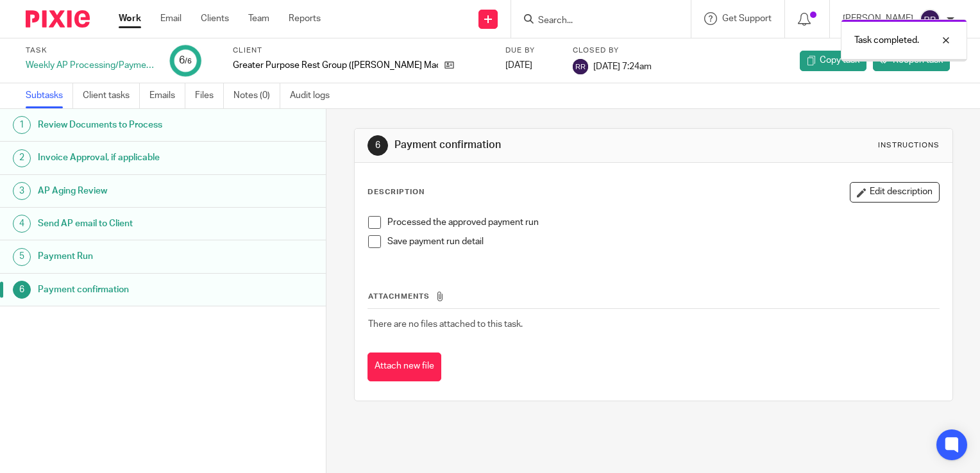  I want to click on div: 5, so click(22, 257).